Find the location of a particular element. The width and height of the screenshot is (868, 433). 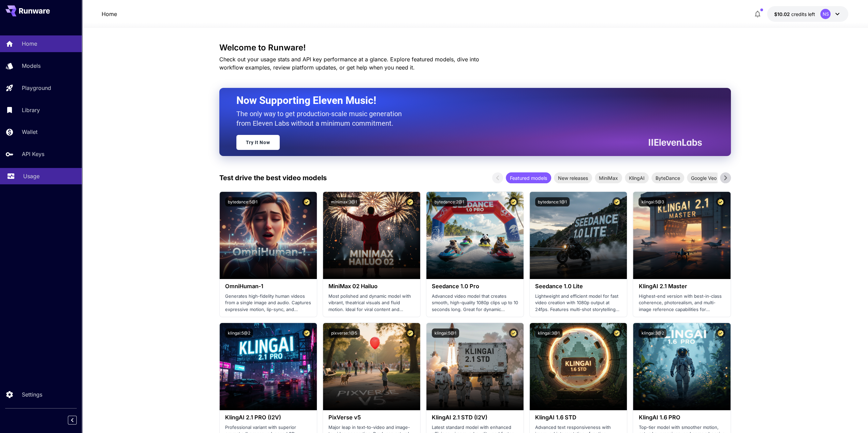

button: minimax:3@1 is located at coordinates (344, 202).